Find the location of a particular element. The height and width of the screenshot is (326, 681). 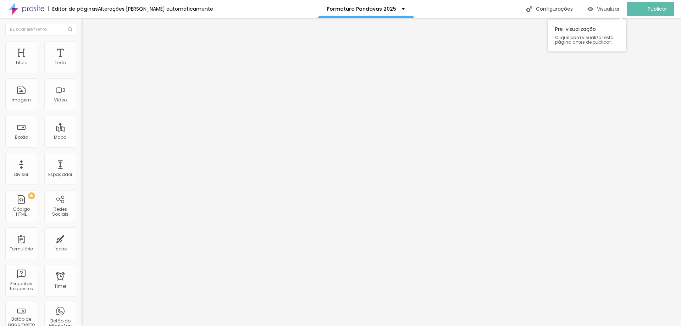

div: Timer is located at coordinates (60, 286).